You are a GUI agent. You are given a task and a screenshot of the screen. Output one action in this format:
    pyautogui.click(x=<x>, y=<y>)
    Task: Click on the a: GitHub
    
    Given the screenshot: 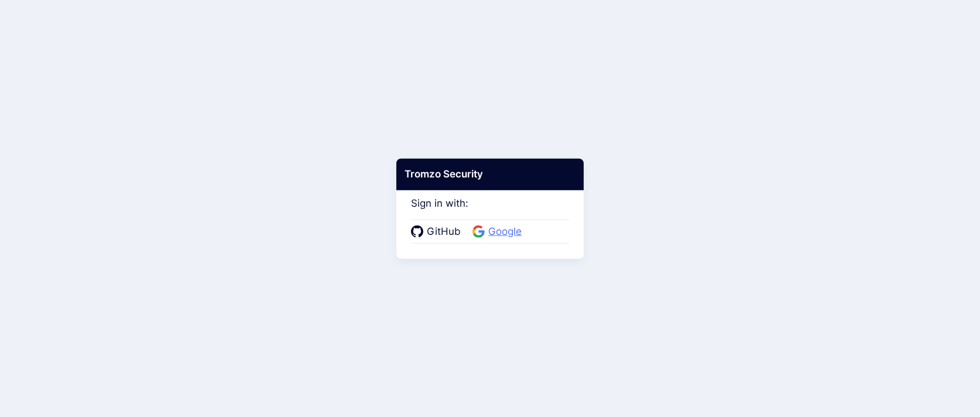 What is the action you would take?
    pyautogui.click(x=438, y=232)
    